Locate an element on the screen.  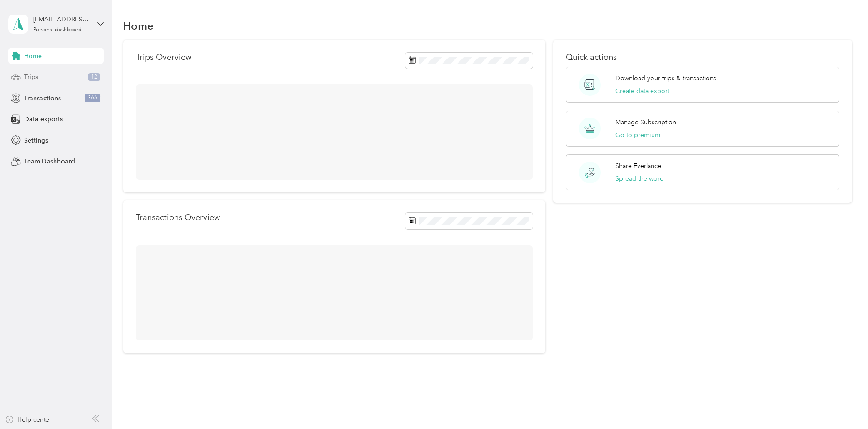
div: Personal dashboard is located at coordinates (57, 30).